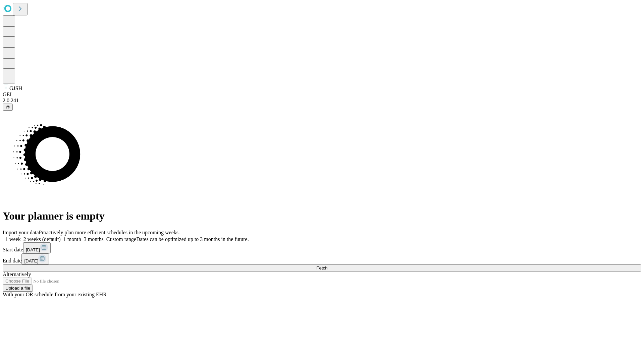  Describe the element at coordinates (322, 268) in the screenshot. I see `span: Fetch` at that location.